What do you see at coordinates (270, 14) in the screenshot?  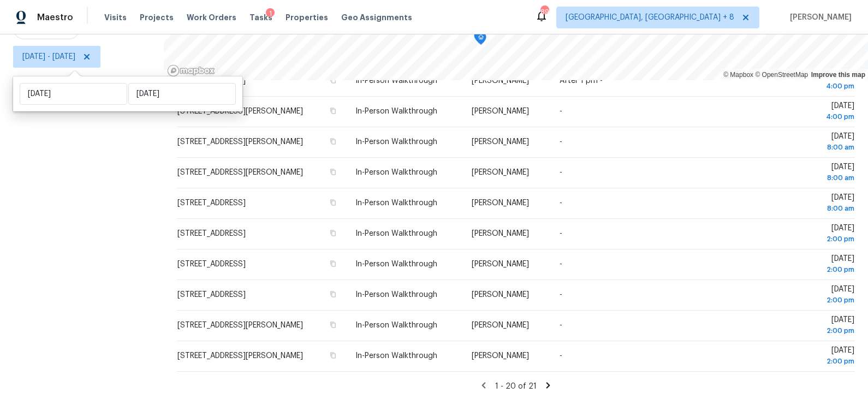 I see `div: 1` at bounding box center [270, 14].